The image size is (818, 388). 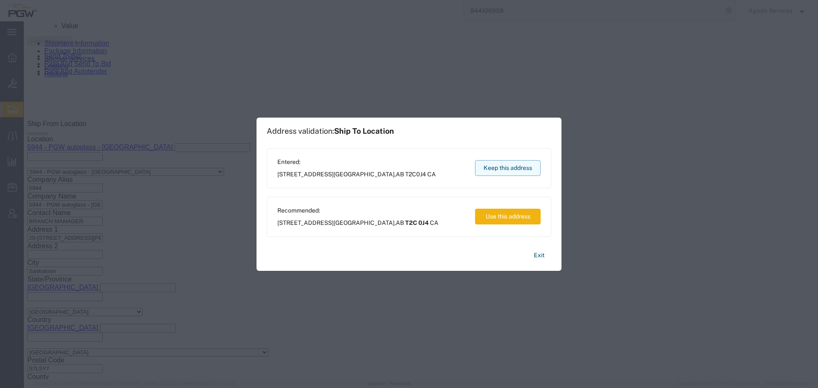 I want to click on span: T2C 0J4, so click(x=417, y=223).